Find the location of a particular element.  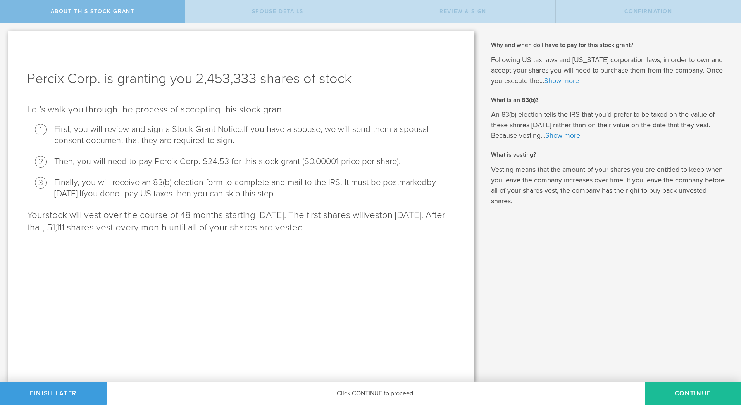

span: About this stock grant is located at coordinates (93, 11).